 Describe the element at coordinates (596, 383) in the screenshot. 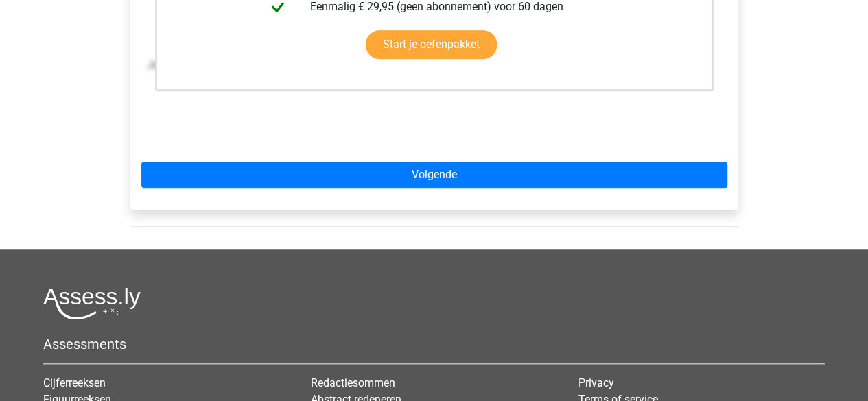

I see `a: Privacy` at that location.